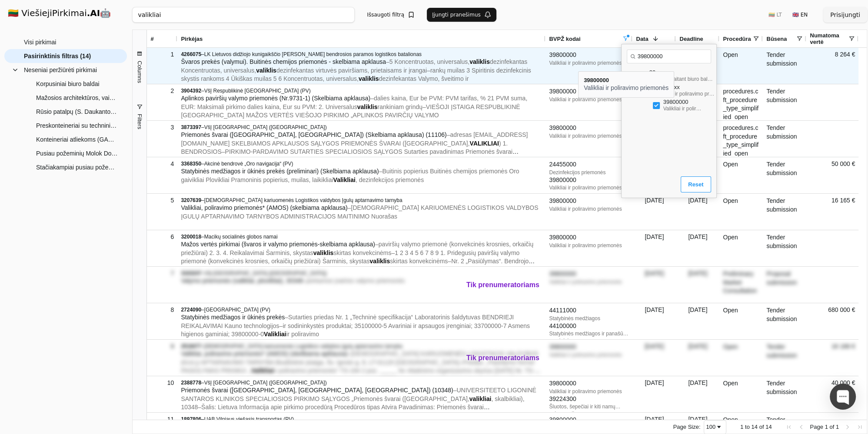 This screenshot has height=434, width=868. What do you see at coordinates (400, 107) in the screenshot?
I see `span: rankiniam grindų` at bounding box center [400, 107].